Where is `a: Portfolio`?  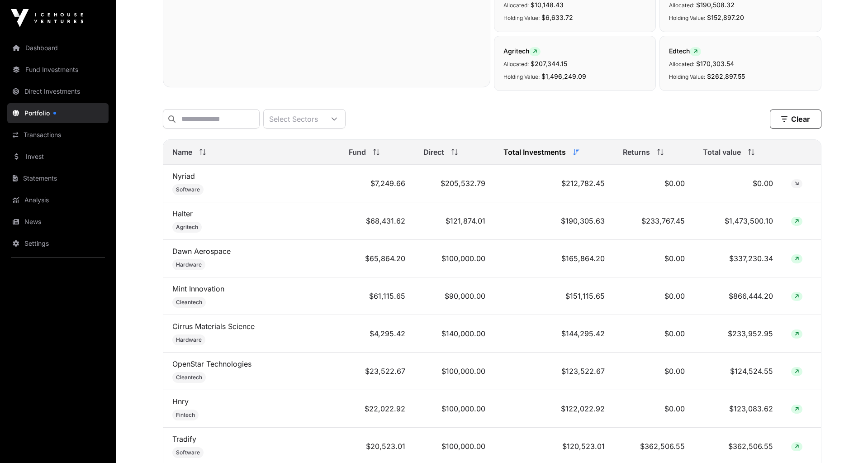 a: Portfolio is located at coordinates (58, 113).